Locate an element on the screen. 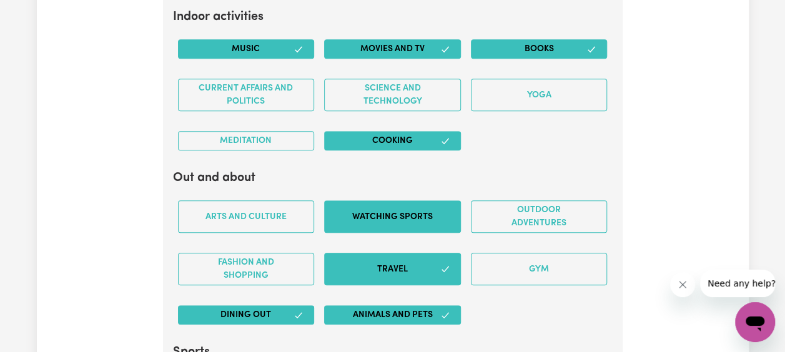 This screenshot has width=785, height=352. button: Arts and Culture is located at coordinates (246, 217).